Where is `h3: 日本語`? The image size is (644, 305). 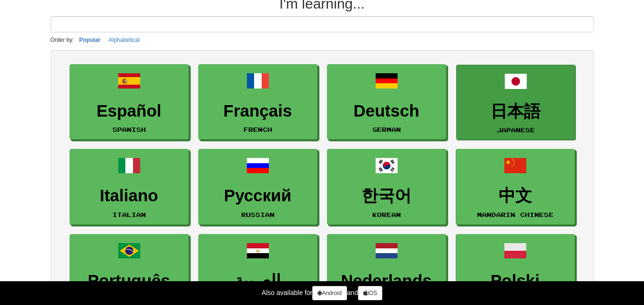
h3: 日本語 is located at coordinates (516, 111).